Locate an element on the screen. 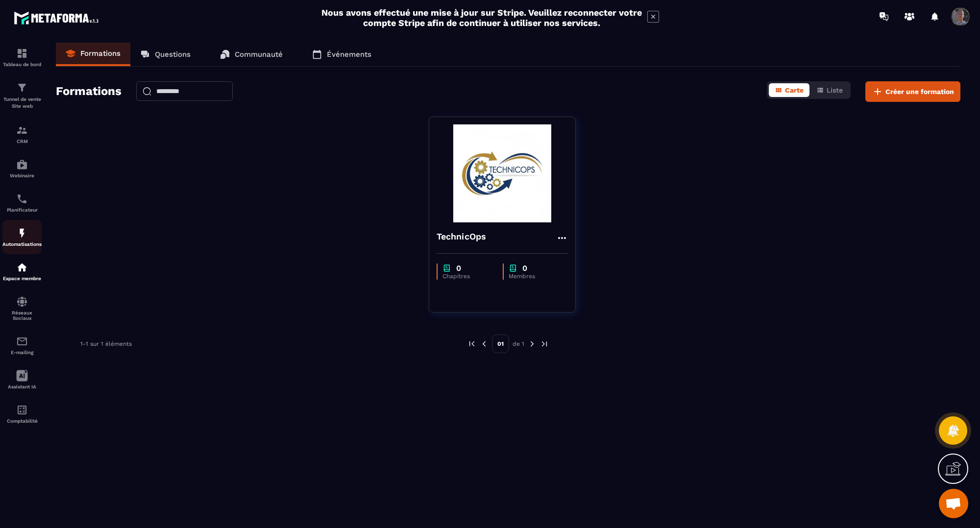  p: Chapitres is located at coordinates (467, 276).